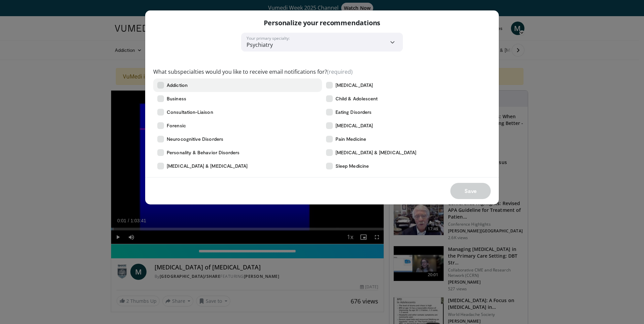  I want to click on span: Addiction, so click(177, 85).